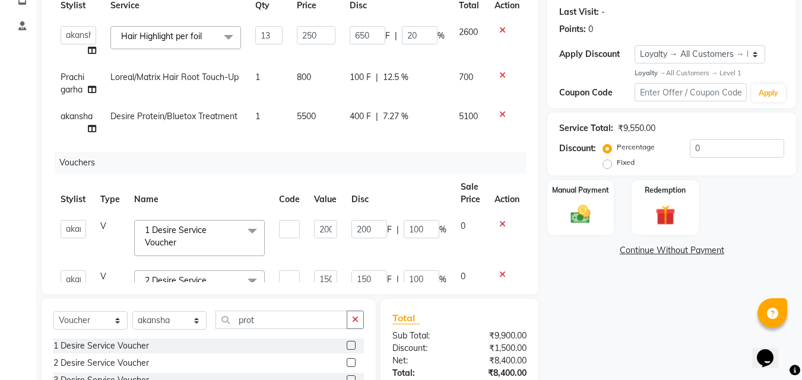 This screenshot has width=802, height=380. I want to click on th: Name, so click(199, 193).